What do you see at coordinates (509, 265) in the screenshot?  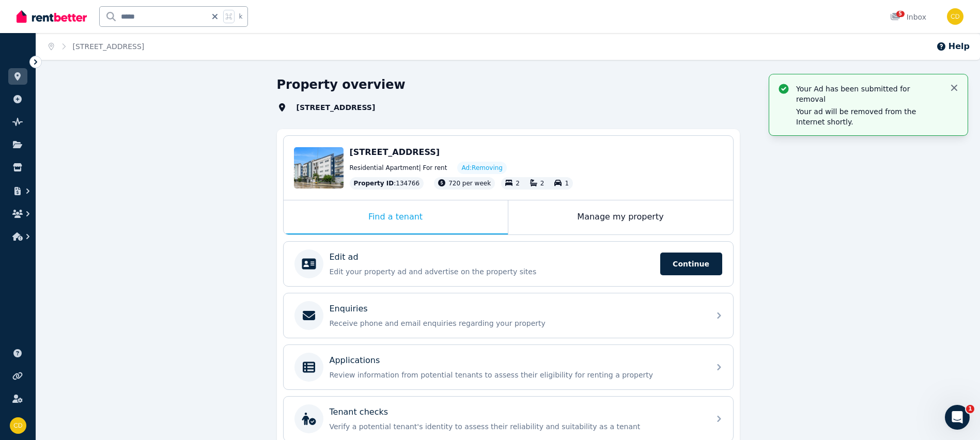 I see `a: Edit adEdit your property ad and advertise on the property sitesContinue` at bounding box center [509, 265].